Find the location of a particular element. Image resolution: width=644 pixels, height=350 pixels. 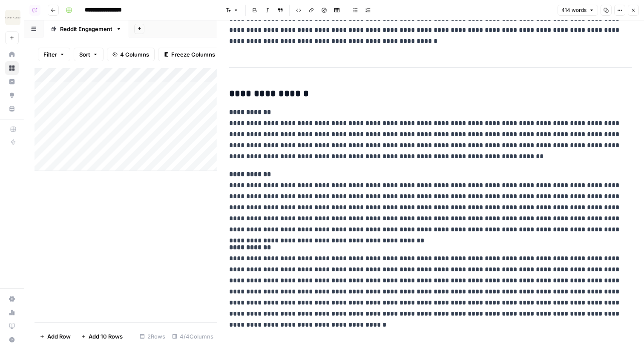

a: Learning Hub is located at coordinates (12, 326).